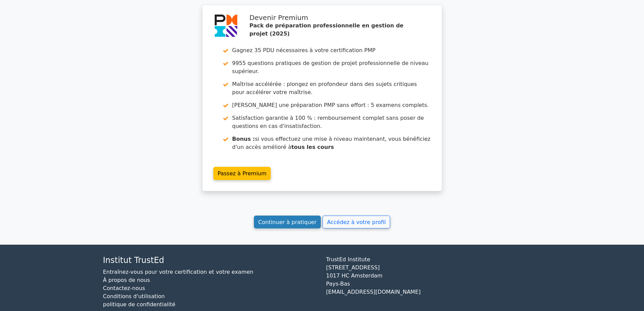  What do you see at coordinates (338, 283) in the screenshot?
I see `font: Pays-Bas` at bounding box center [338, 283].